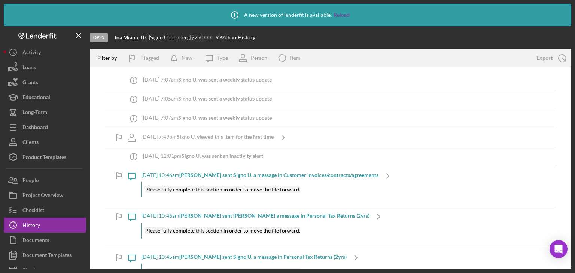 The width and height of the screenshot is (575, 273). What do you see at coordinates (110, 58) in the screenshot?
I see `div: Filter by` at bounding box center [110, 58].